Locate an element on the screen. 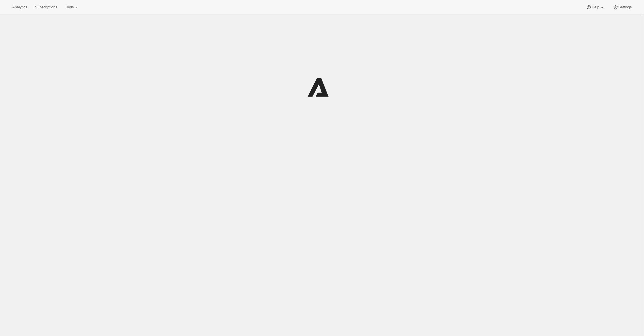 This screenshot has height=336, width=644. button: Settings is located at coordinates (622, 7).